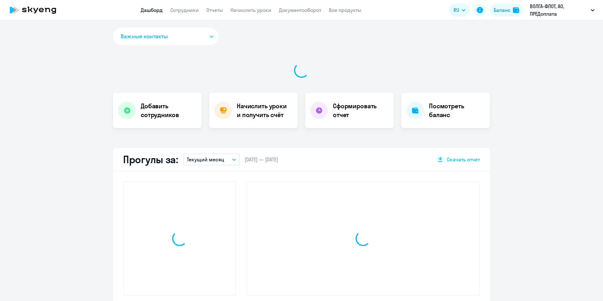  Describe the element at coordinates (205, 160) in the screenshot. I see `p: Текущий месяц` at that location.